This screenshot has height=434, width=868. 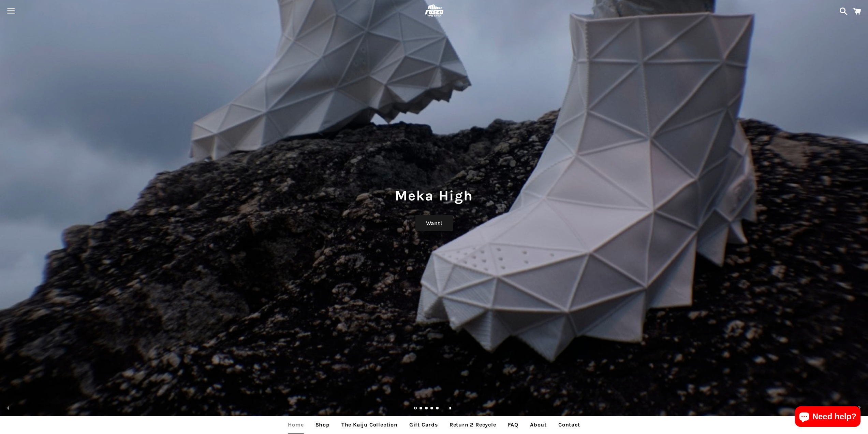 I want to click on a: Load slide 4, so click(x=432, y=408).